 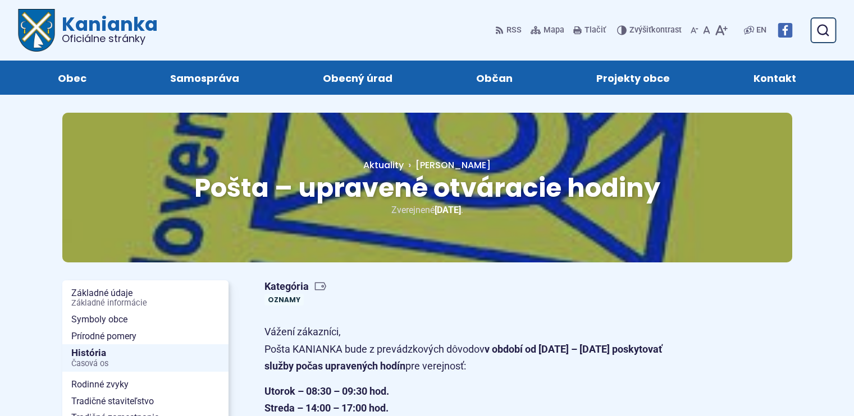 What do you see at coordinates (383, 165) in the screenshot?
I see `a: Aktuality` at bounding box center [383, 165].